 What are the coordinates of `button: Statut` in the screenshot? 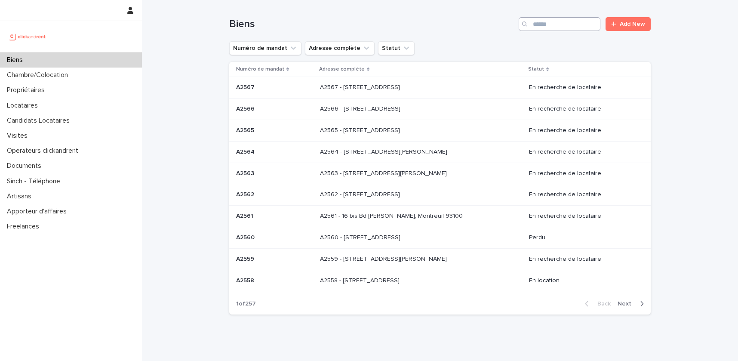 It's located at (396, 48).